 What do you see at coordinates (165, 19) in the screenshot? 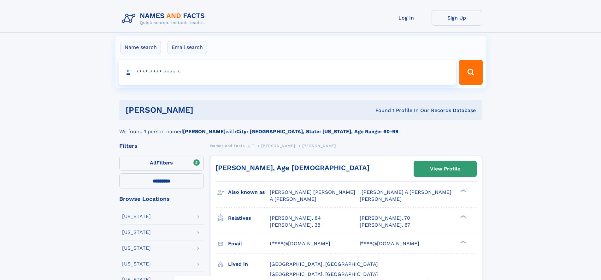
I see `img: Logo Names and Facts` at bounding box center [165, 19].